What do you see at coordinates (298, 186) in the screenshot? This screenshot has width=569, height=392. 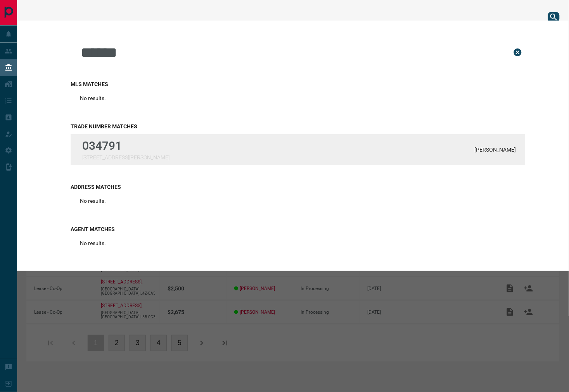 I see `h3: Address Matches` at bounding box center [298, 186].